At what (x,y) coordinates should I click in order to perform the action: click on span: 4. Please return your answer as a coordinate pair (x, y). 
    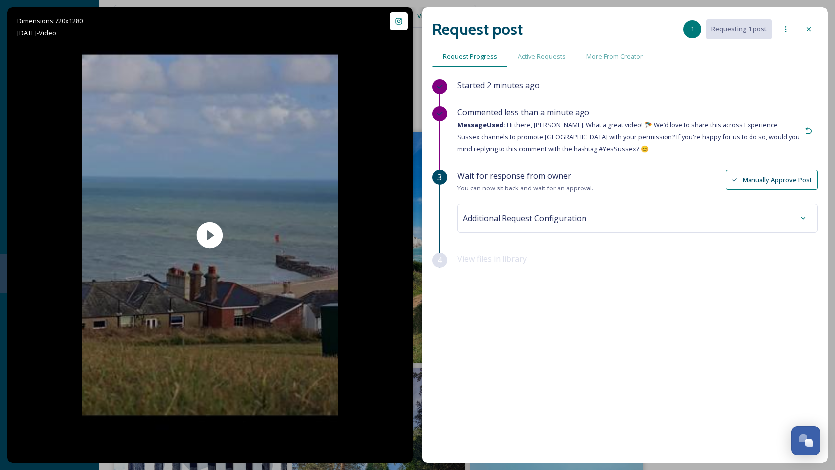
    Looking at the image, I should click on (439, 260).